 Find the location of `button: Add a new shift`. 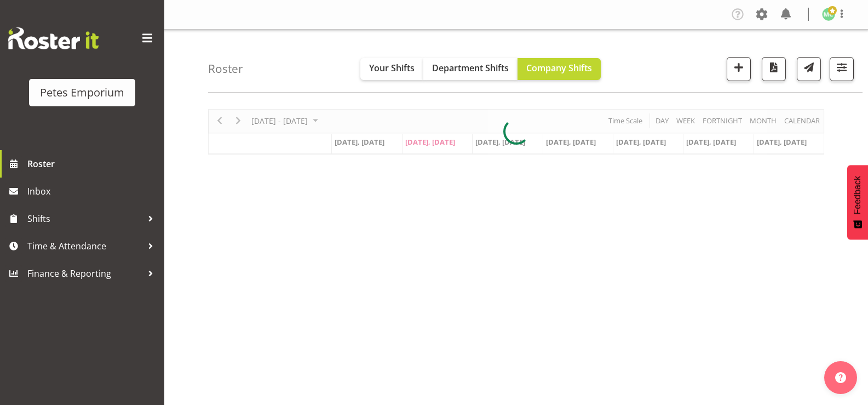

button: Add a new shift is located at coordinates (739, 69).